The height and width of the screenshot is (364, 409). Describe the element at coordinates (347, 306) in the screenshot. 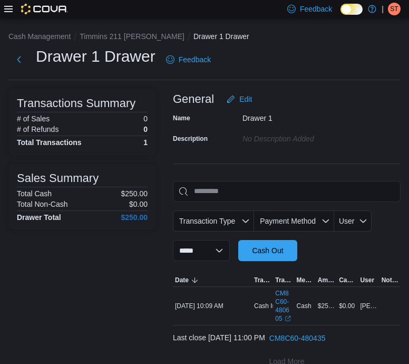

I see `div: $0.00` at that location.